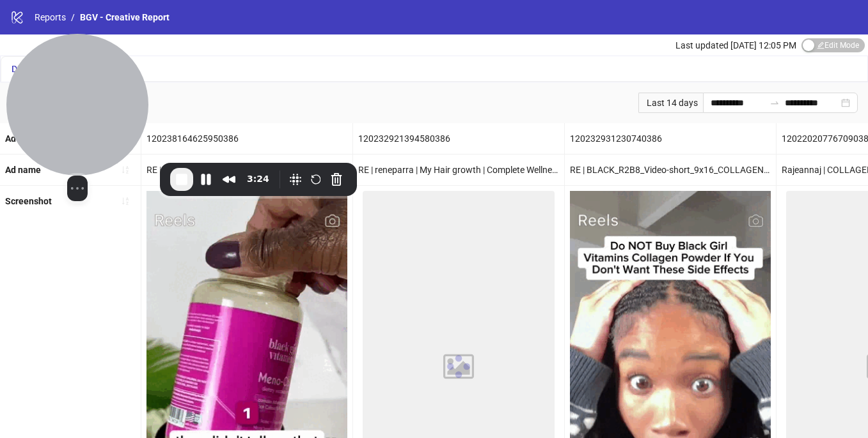  Describe the element at coordinates (670, 170) in the screenshot. I see `div: RE | BLACK_R2B8_Video-short_9x16_COLLAGEN_COMPILATION` at that location.